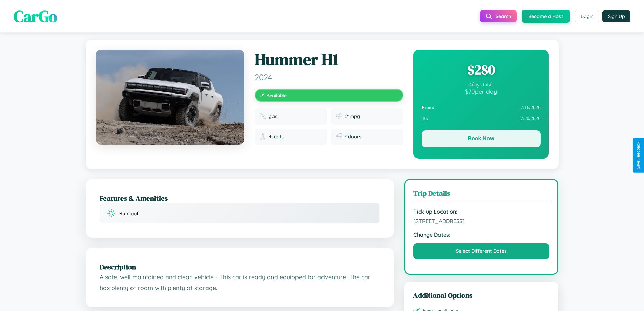 The image size is (644, 311). Describe the element at coordinates (481, 212) in the screenshot. I see `strong: Pick-up Location:` at that location.